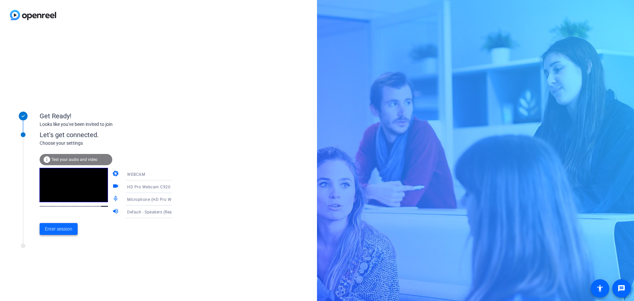  Describe the element at coordinates (58, 229) in the screenshot. I see `button: Enter session` at that location.